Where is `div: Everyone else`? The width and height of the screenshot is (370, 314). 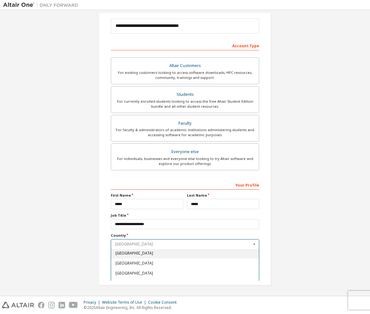 div: Everyone else is located at coordinates (185, 152).